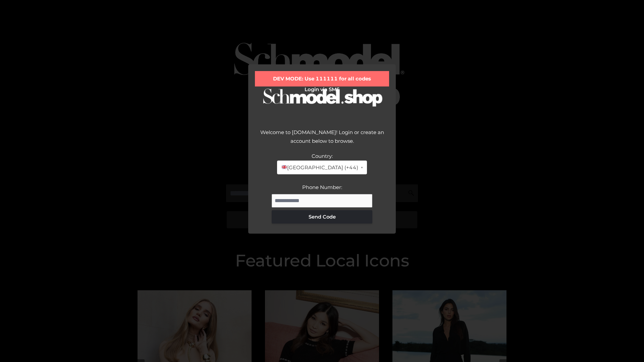 Image resolution: width=644 pixels, height=362 pixels. I want to click on button: Send Code, so click(322, 217).